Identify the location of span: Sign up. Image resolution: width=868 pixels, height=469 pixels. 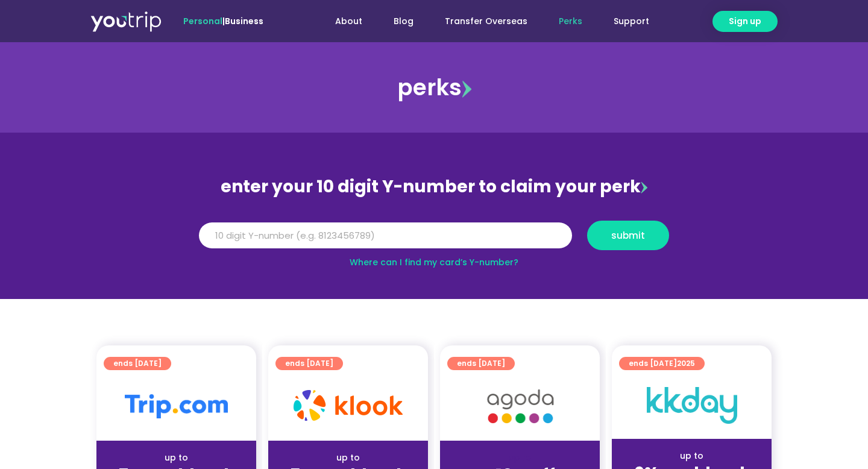
(745, 21).